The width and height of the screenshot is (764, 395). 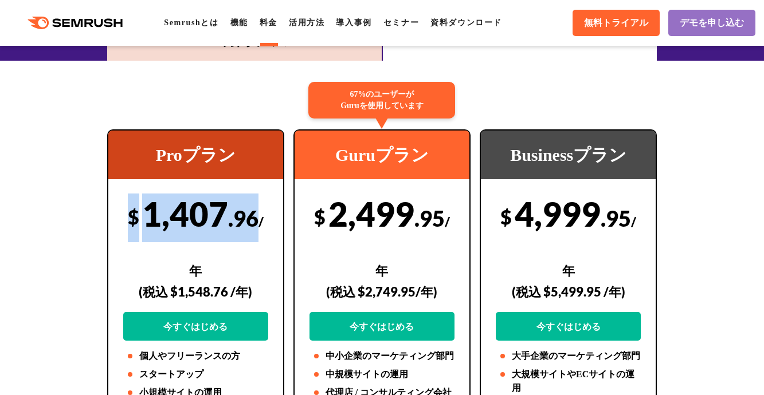 I want to click on li: 中規模サイトの運用, so click(x=382, y=375).